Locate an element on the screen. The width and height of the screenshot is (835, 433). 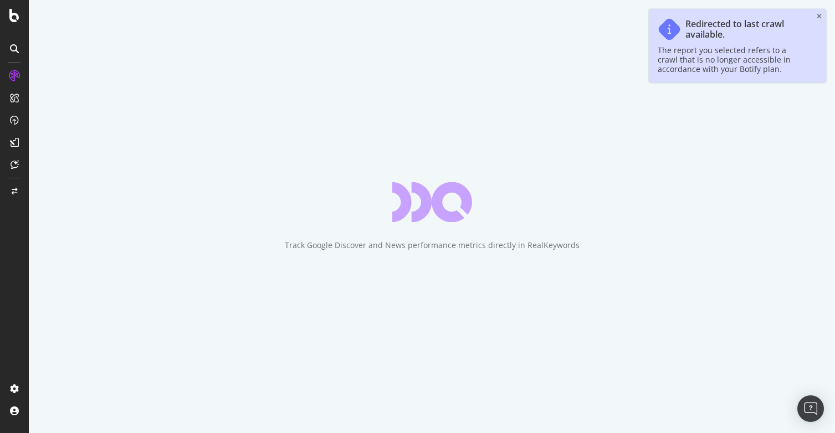
div: close toast is located at coordinates (819, 17).